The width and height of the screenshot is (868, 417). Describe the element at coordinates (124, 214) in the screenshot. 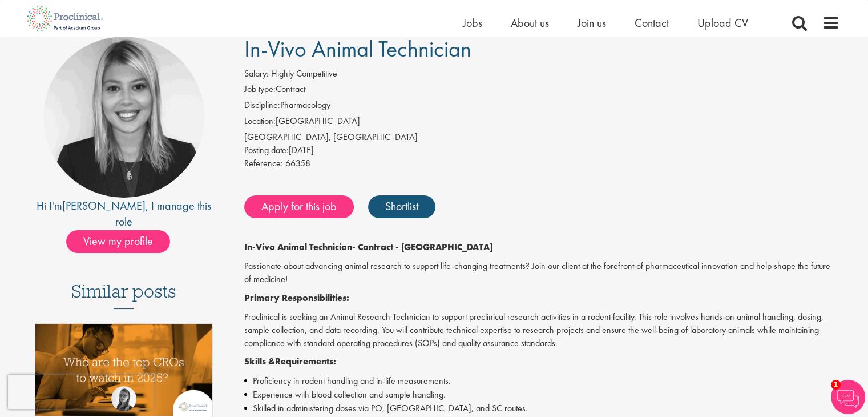

I see `div: Hi I'm , I manage this role` at that location.